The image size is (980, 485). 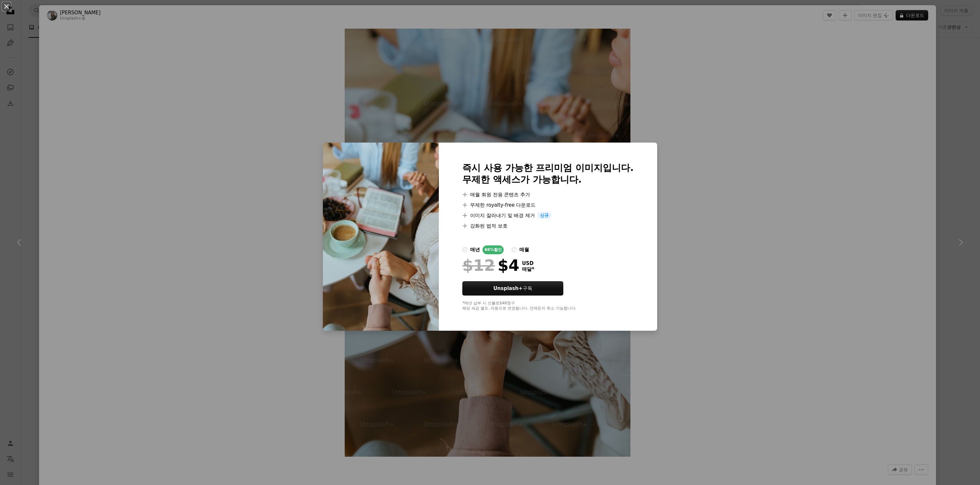 I want to click on strong: Unsplash+, so click(x=508, y=288).